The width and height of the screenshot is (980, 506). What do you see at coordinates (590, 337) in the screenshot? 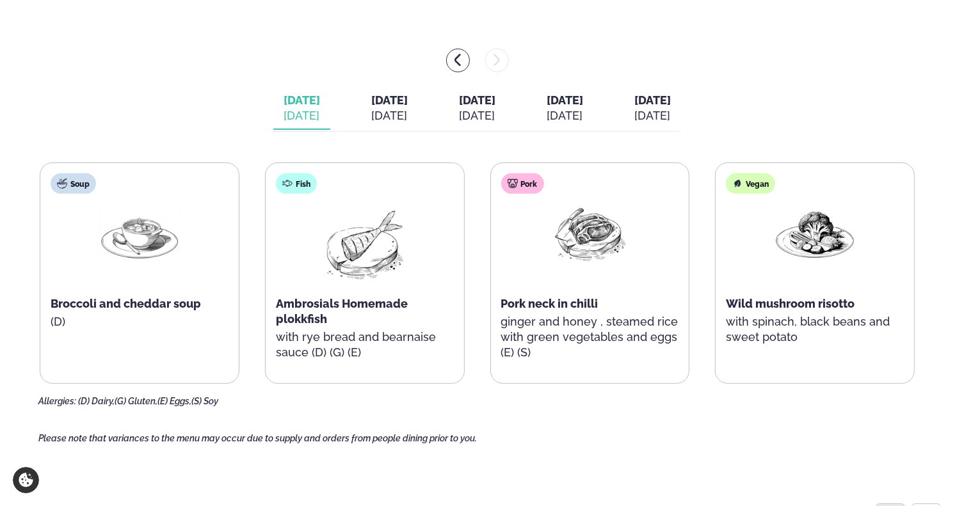
I see `p: ginger and honey , steamed rice with green vegetables and eggs (E) (S)` at bounding box center [590, 337].